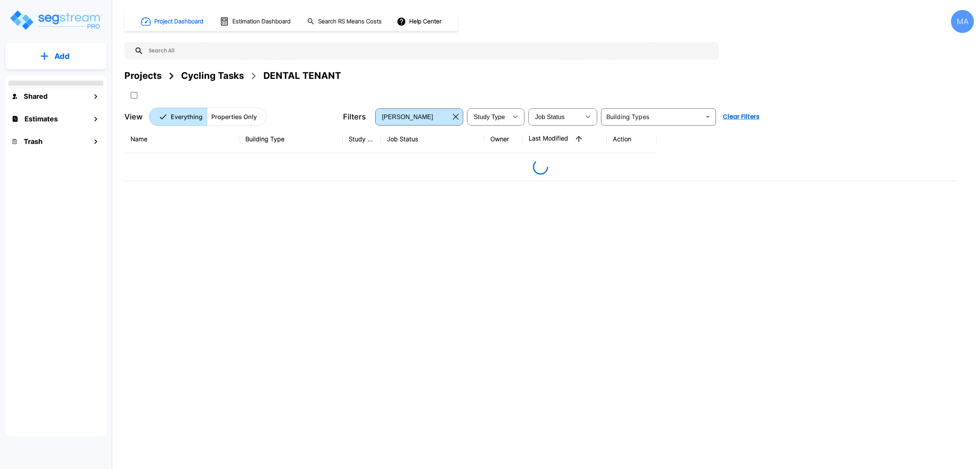 The width and height of the screenshot is (980, 469). What do you see at coordinates (355, 117) in the screenshot?
I see `p: Filters` at bounding box center [355, 117].